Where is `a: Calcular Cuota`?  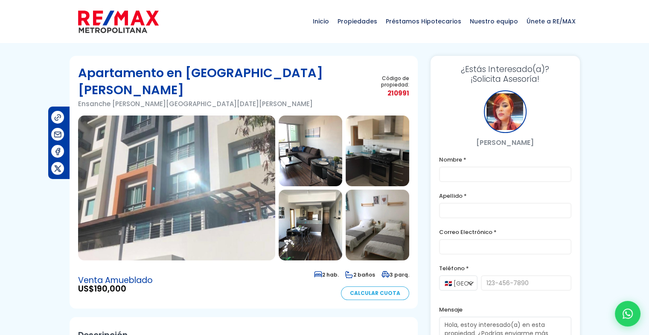 a: Calcular Cuota is located at coordinates (375, 293).